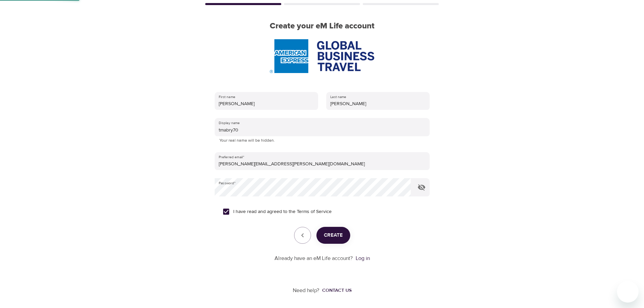 This screenshot has height=308, width=644. Describe the element at coordinates (363, 258) in the screenshot. I see `a: Log in` at that location.